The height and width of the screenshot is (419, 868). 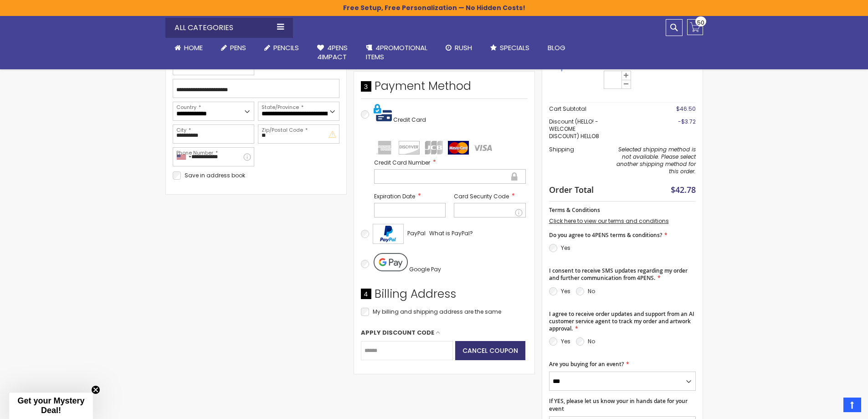 I want to click on span: Credit Card, so click(x=410, y=120).